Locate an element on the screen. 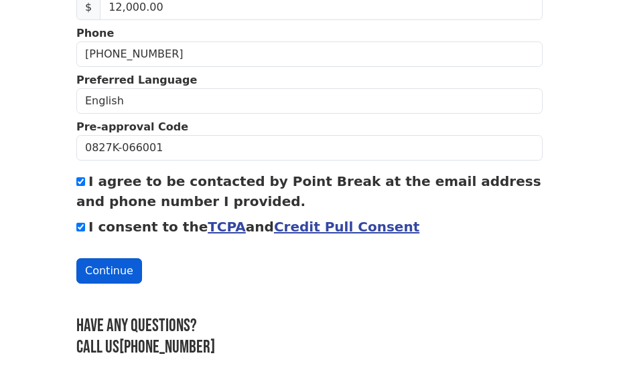 This screenshot has height=390, width=619. label: I agree to be contacted by Point Break at the email address and phone number I provided. is located at coordinates (309, 191).